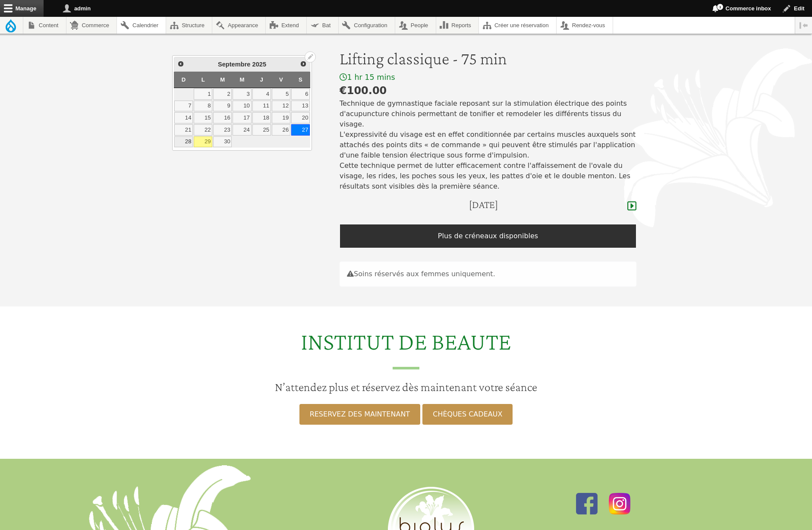 Image resolution: width=812 pixels, height=530 pixels. I want to click on a: Structure, so click(189, 25).